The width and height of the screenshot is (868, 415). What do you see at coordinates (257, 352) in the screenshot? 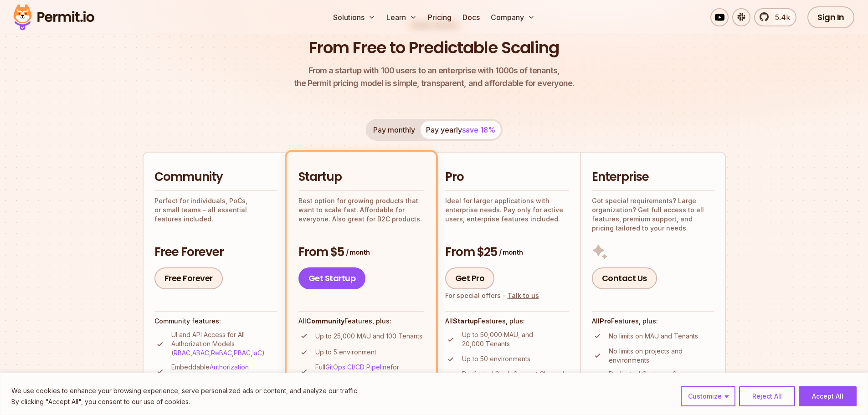
I see `a: IaC` at bounding box center [257, 352].